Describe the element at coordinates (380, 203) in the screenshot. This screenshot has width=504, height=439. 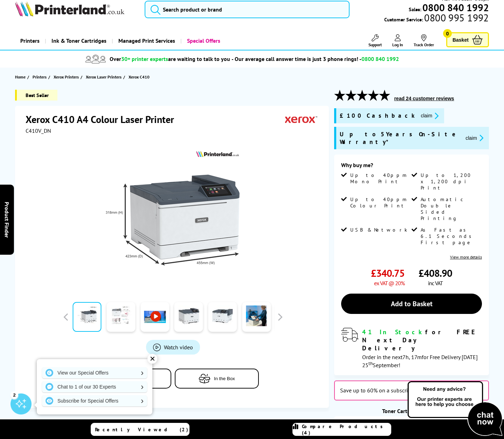
I see `span: Up to 40ppm Colour Print` at that location.